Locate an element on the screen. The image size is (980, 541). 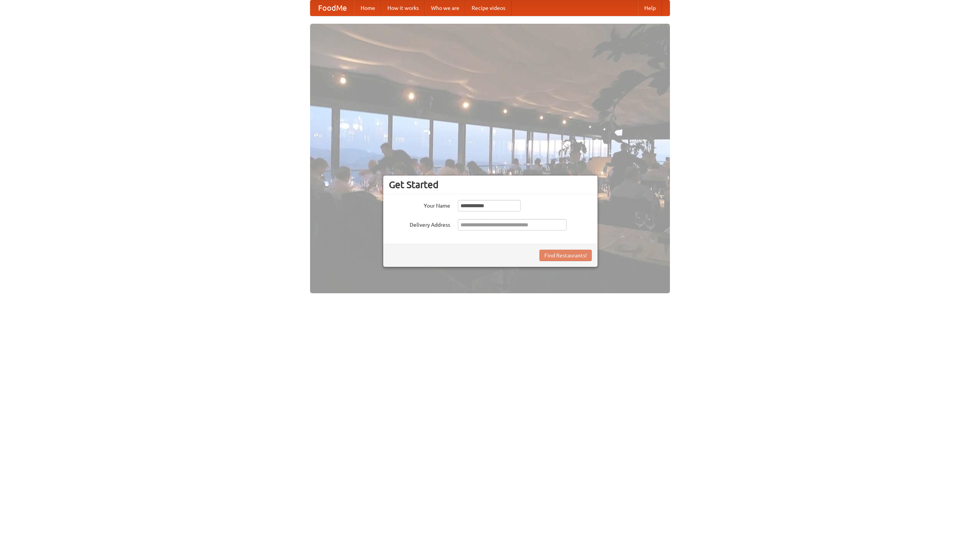
label: Delivery Address is located at coordinates (419, 224).